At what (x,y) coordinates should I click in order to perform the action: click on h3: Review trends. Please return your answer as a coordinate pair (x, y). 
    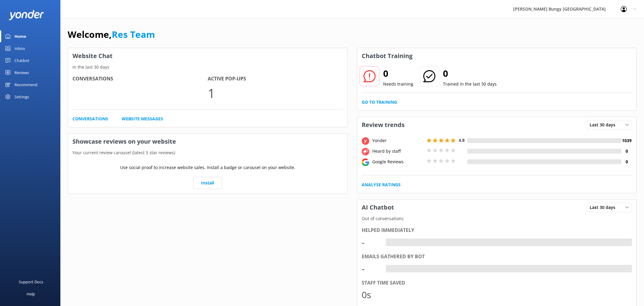
    Looking at the image, I should click on (383, 125).